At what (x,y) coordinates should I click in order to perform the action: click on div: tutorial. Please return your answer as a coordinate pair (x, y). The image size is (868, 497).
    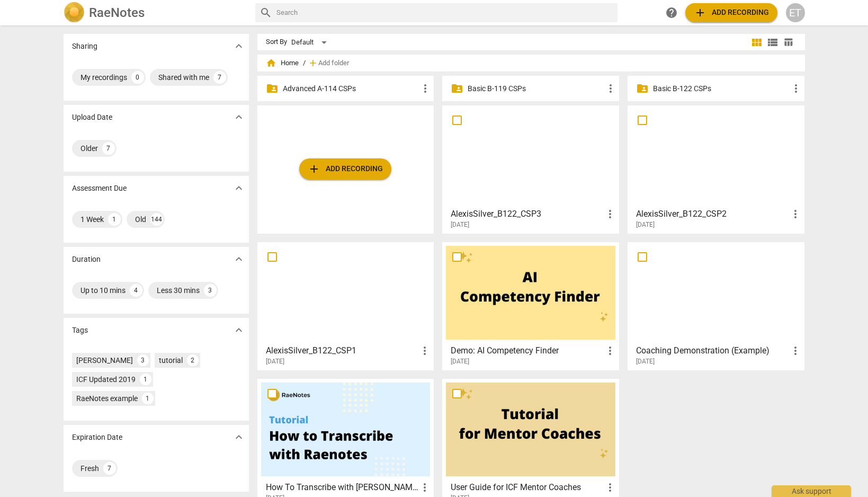
    Looking at the image, I should click on (171, 360).